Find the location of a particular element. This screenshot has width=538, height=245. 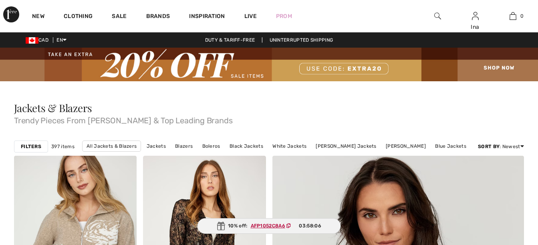

img: My Info is located at coordinates (475, 16).